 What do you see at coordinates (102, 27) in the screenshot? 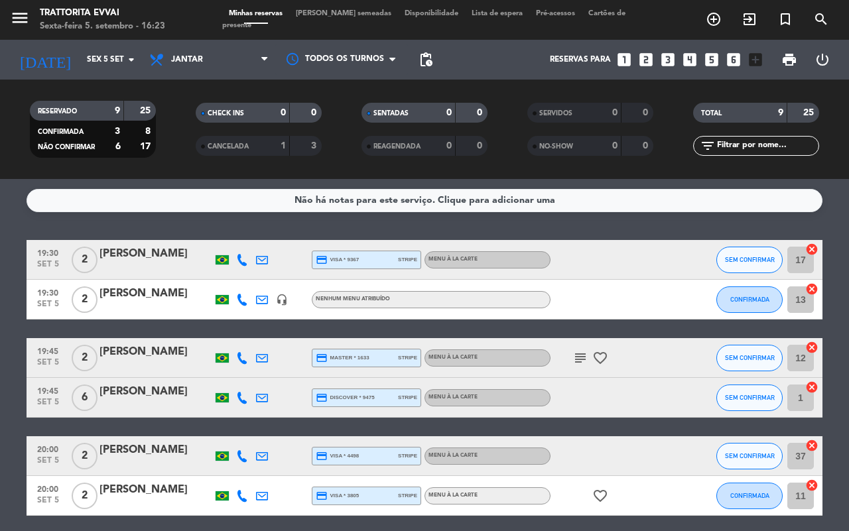
I see `div: Sexta-feira 5. setembro - 16:23` at bounding box center [102, 27].